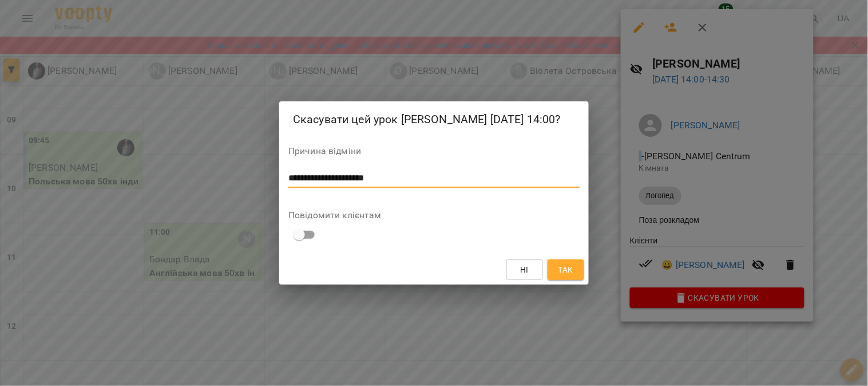 The width and height of the screenshot is (868, 386). What do you see at coordinates (524, 269) in the screenshot?
I see `span: Ні` at bounding box center [524, 269].